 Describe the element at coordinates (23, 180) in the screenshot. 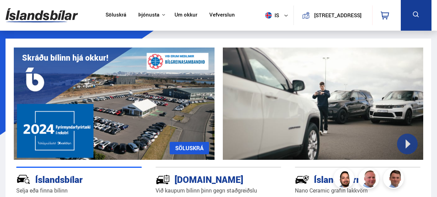

I see `img: JRvxyua_JYH6wB4c.svg` at that location.